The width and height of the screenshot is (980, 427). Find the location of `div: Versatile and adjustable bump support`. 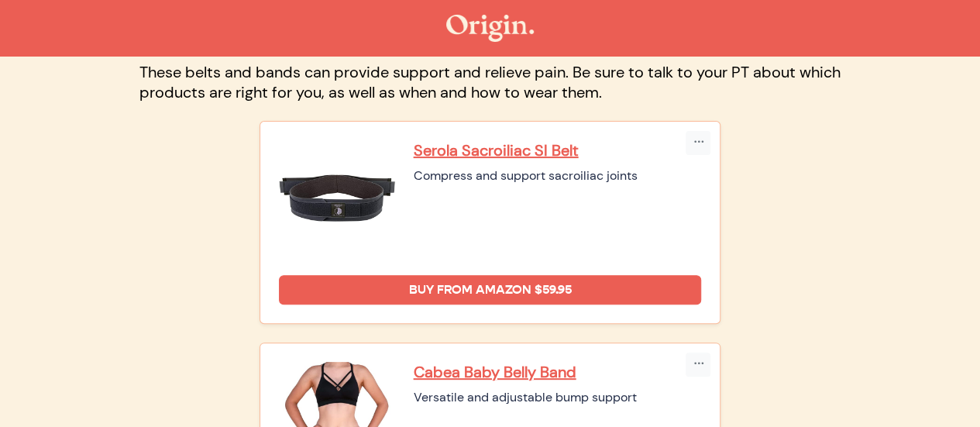

div: Versatile and adjustable bump support is located at coordinates (558, 398).